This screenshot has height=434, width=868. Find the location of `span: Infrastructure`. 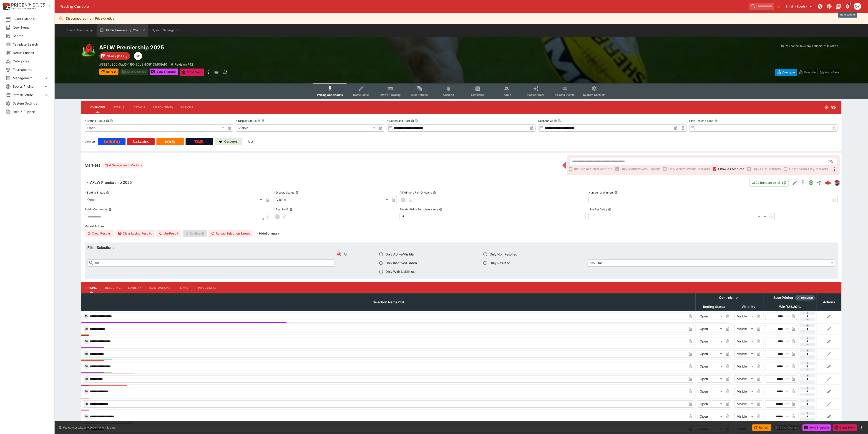

span: Infrastructure is located at coordinates (28, 94).